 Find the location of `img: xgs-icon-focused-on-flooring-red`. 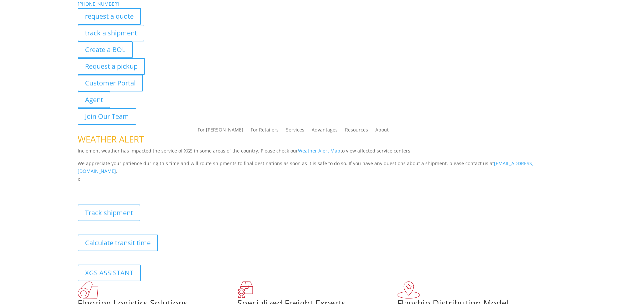

img: xgs-icon-focused-on-flooring-red is located at coordinates (245, 290).